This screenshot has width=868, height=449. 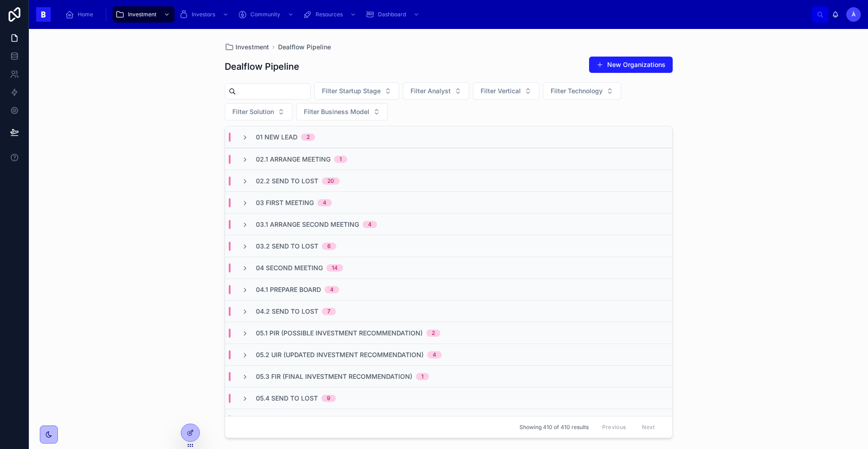 What do you see at coordinates (393, 14) in the screenshot?
I see `a: Dashboard` at bounding box center [393, 14].